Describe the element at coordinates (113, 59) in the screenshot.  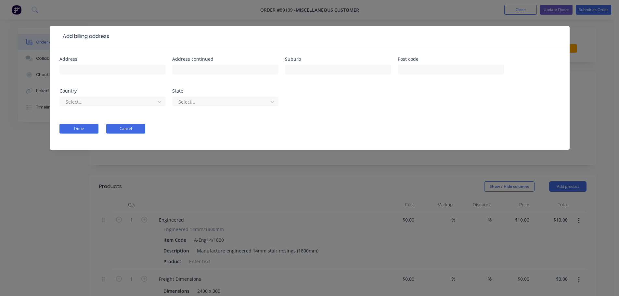
I see `div: Address` at that location.